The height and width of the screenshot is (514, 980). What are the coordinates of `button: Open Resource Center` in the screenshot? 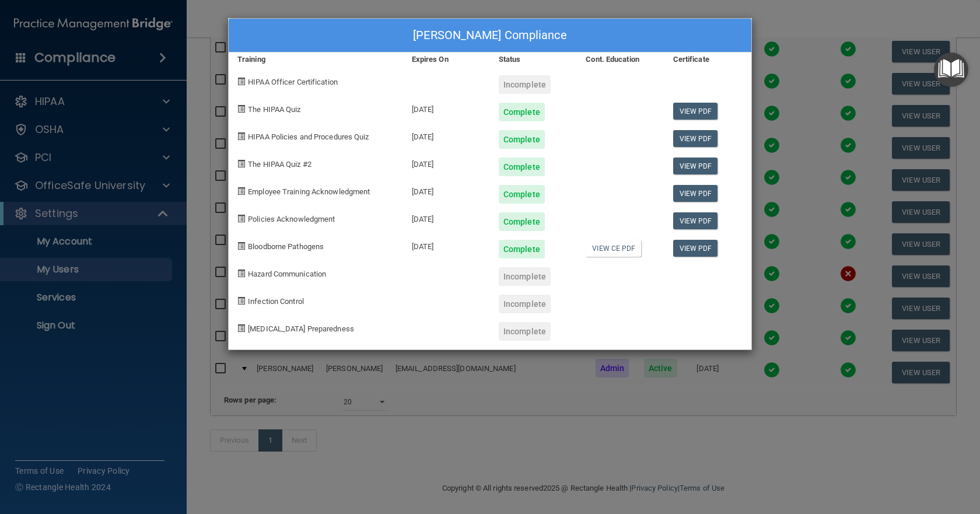 It's located at (951, 69).